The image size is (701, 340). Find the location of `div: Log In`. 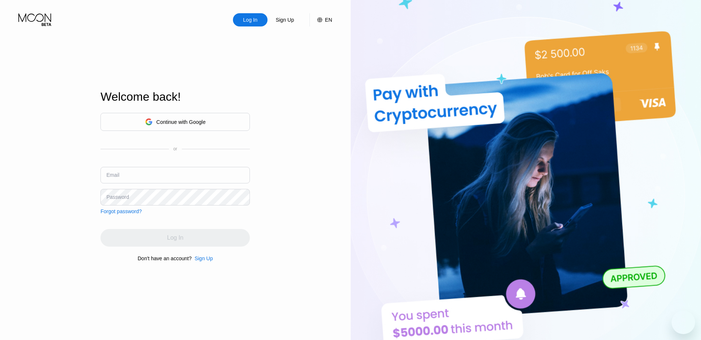

div: Log In is located at coordinates (250, 20).